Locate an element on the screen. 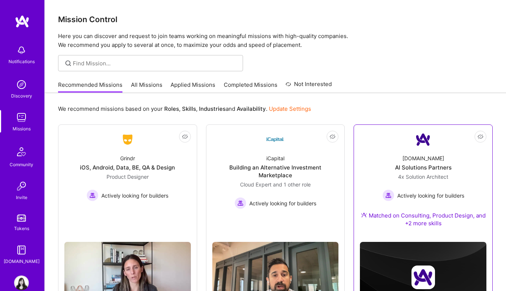 Image resolution: width=506 pixels, height=291 pixels. div: Missions is located at coordinates (21, 129).